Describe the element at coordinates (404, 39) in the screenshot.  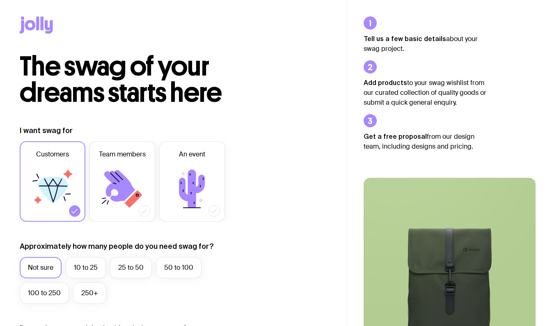
I see `strong: Tell us a few basic details` at that location.